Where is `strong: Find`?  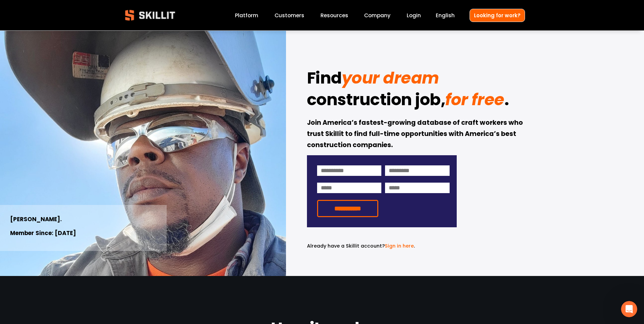
strong: Find is located at coordinates (324, 79).